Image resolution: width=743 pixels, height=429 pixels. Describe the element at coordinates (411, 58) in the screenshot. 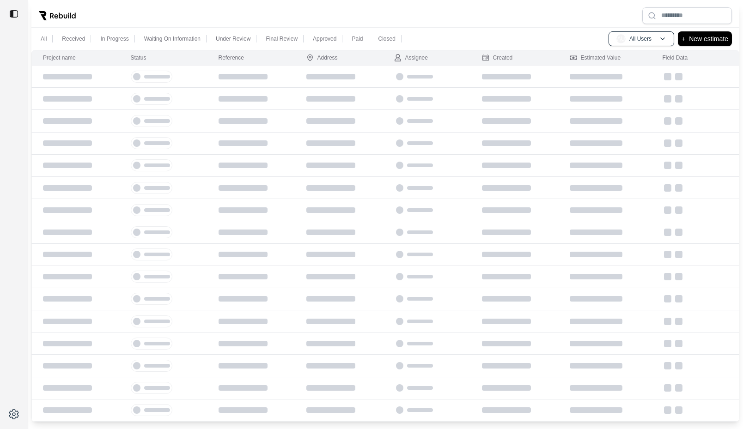

I see `div: Assignee` at that location.